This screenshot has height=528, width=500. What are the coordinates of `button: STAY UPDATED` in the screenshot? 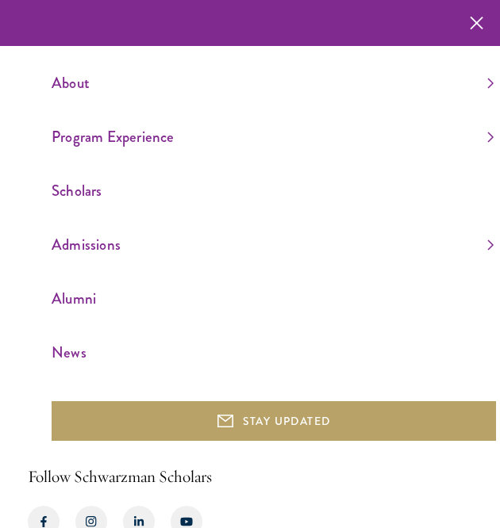 It's located at (274, 421).